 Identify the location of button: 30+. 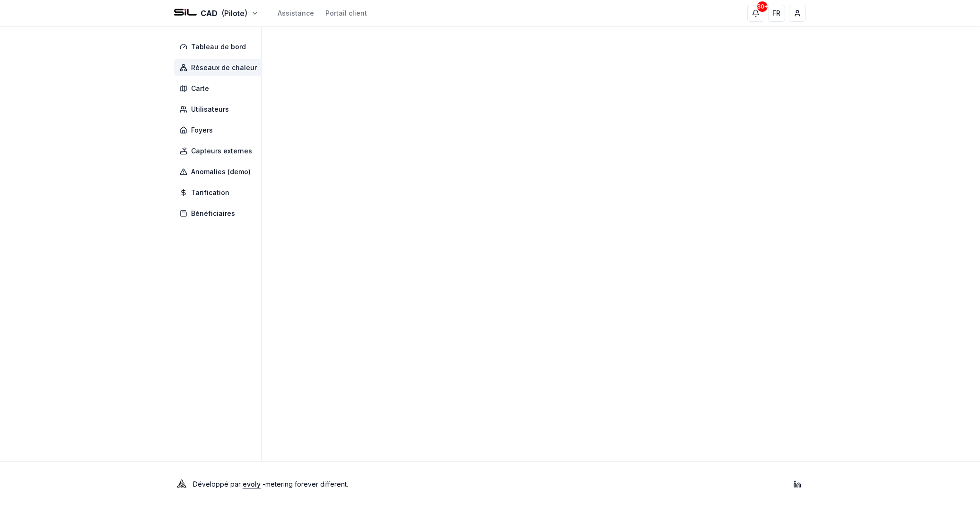
(756, 13).